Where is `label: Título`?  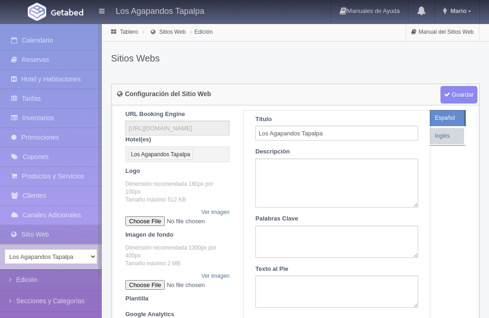 label: Título is located at coordinates (263, 119).